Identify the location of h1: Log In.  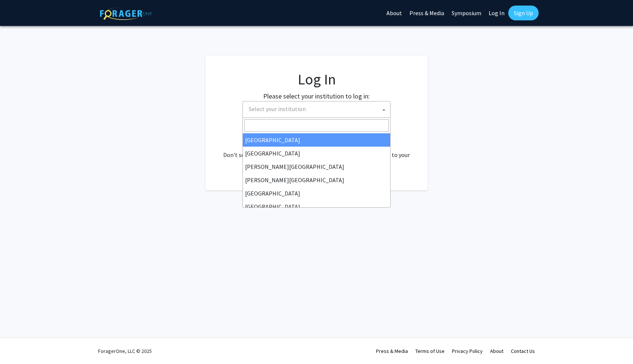
(316, 79).